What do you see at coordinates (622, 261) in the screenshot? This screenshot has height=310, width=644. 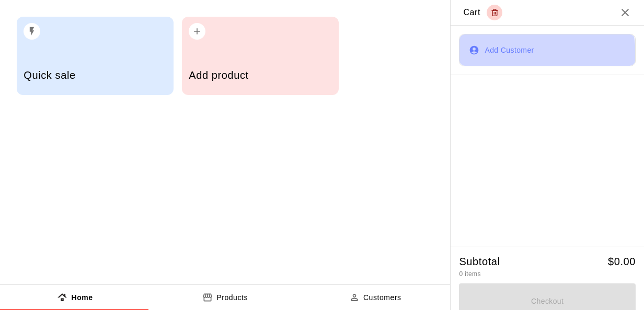 I see `h5: $ 0.00` at bounding box center [622, 261].